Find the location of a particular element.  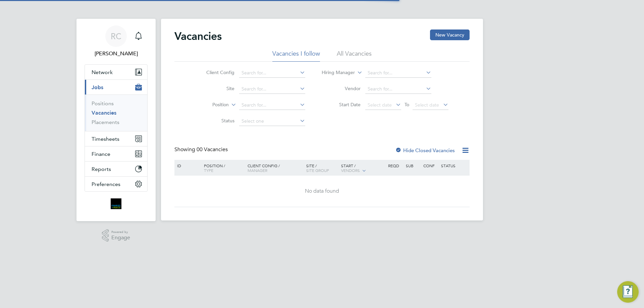

label: Site is located at coordinates (215, 88).